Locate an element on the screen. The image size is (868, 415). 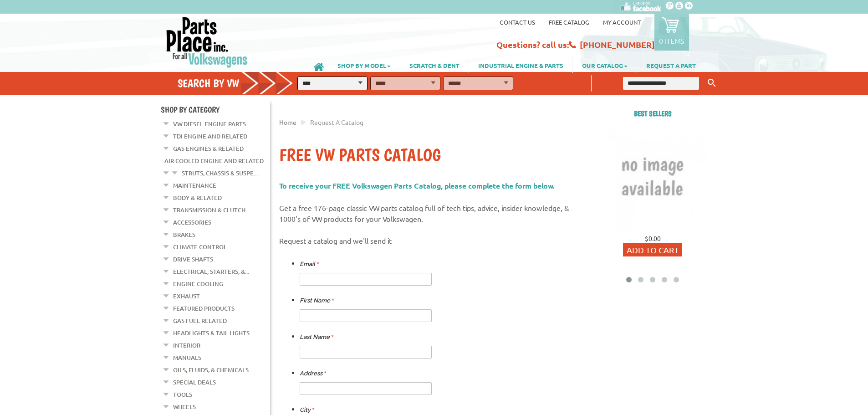
a: REQUEST A PART is located at coordinates (671, 65).